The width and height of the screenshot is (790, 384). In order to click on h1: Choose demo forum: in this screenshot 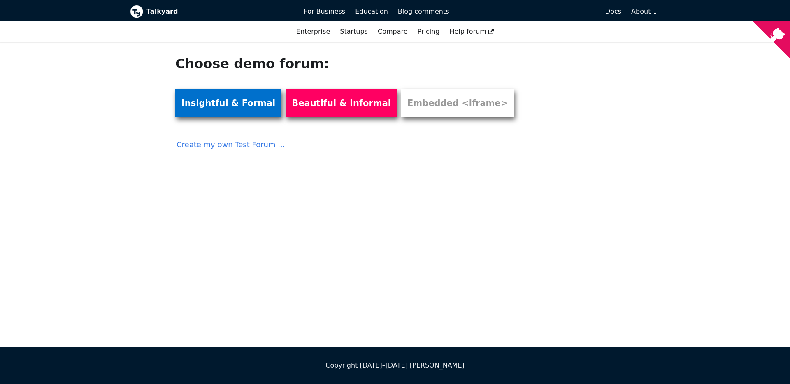, I will do `click(350, 64)`.